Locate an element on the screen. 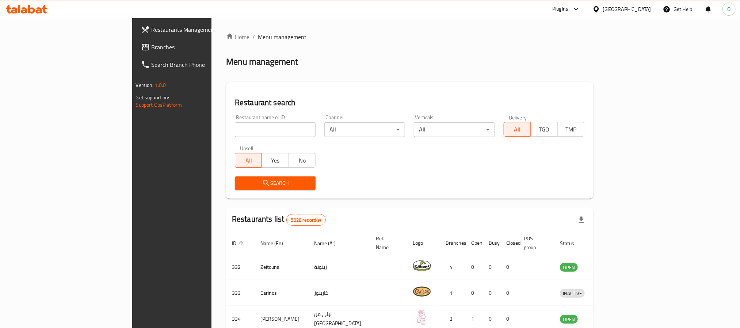 The image size is (740, 328). h2: Restaurants list is located at coordinates (279, 220).